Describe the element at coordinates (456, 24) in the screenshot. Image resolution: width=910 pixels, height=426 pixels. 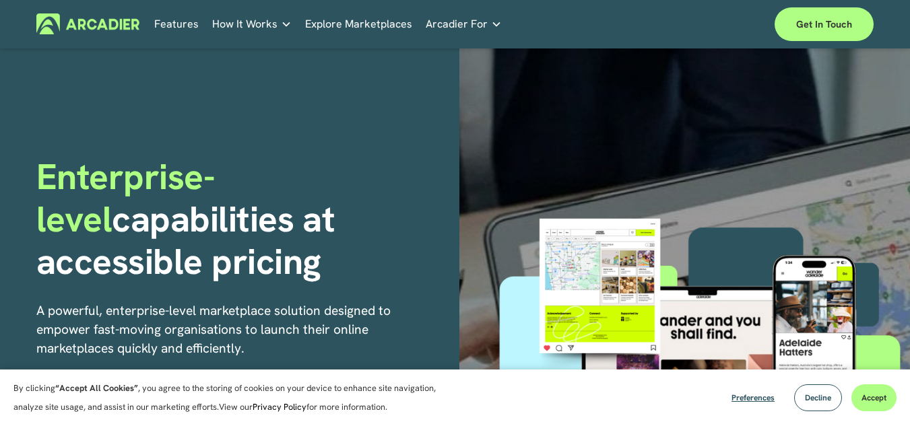
I see `span: Arcadier For` at that location.